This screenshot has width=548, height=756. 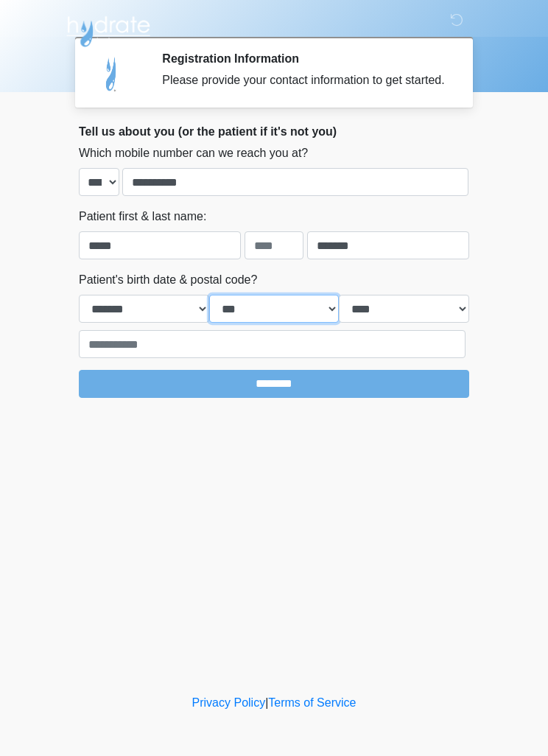 I want to click on label: Patient's birth date & postal code?, so click(x=167, y=280).